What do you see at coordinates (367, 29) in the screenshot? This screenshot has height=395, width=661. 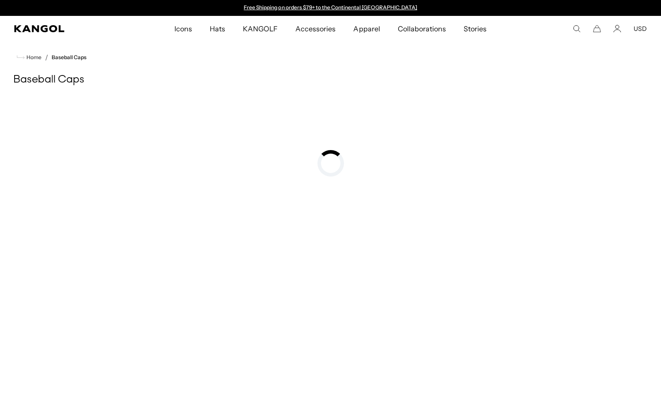 I see `a: Apparel` at bounding box center [367, 29].